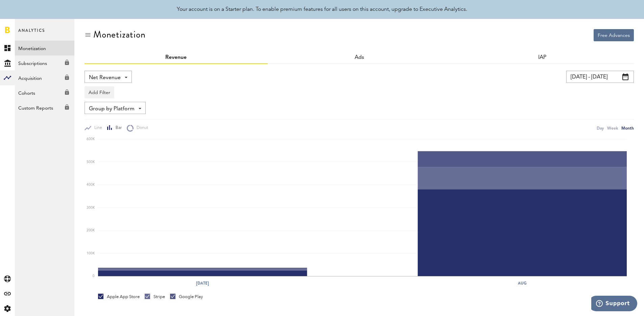 The image size is (644, 316). I want to click on text: 500K, so click(91, 162).